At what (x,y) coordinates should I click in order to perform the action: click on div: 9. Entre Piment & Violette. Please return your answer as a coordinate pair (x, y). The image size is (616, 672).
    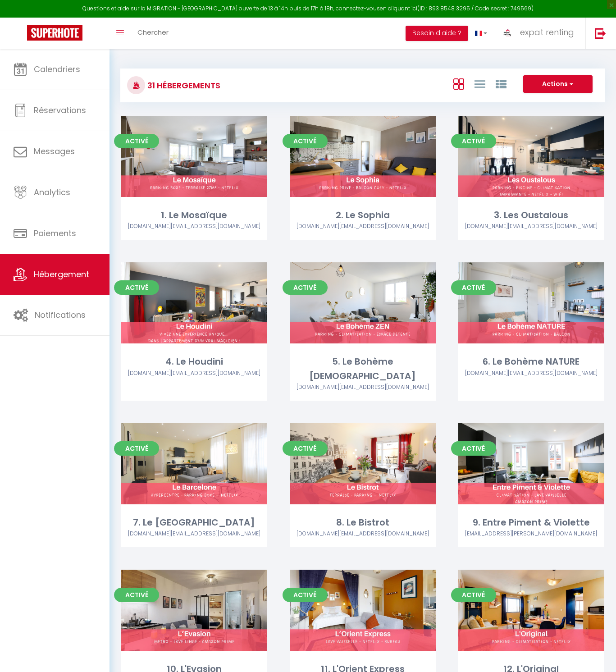
    Looking at the image, I should click on (531, 522).